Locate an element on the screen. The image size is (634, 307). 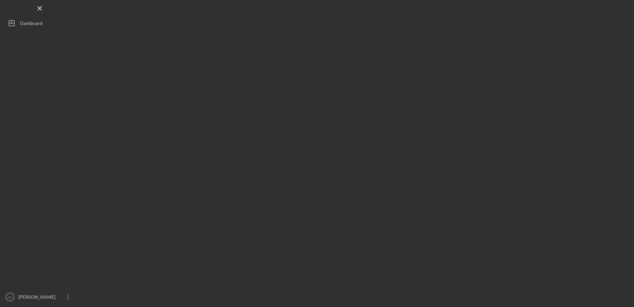
div: Dashboard is located at coordinates (31, 24).